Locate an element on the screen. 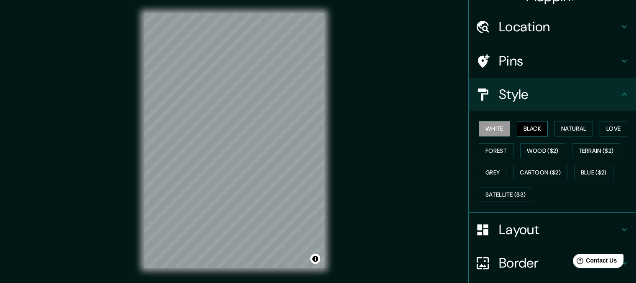 The image size is (636, 283). h4: Pins is located at coordinates (559, 61).